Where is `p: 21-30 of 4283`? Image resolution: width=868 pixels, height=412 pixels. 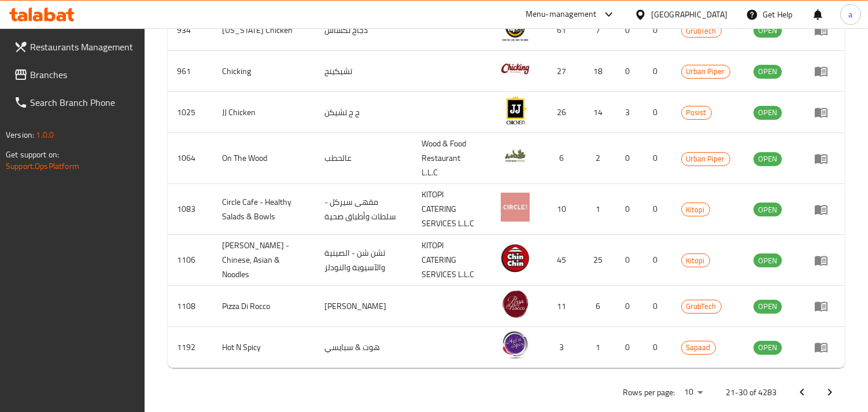 p: 21-30 of 4283 is located at coordinates (751, 393).